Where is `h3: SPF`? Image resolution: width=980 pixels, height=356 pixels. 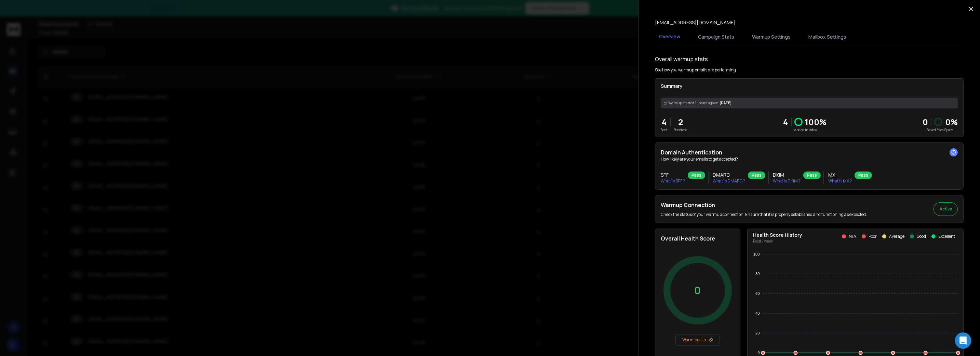
h3: SPF is located at coordinates (673, 175).